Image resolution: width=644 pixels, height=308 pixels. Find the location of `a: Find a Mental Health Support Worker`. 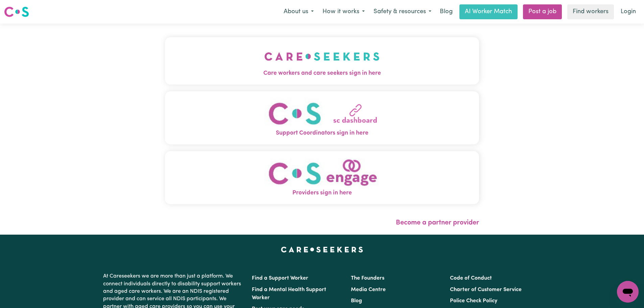

a: Find a Mental Health Support Worker is located at coordinates (289, 294).